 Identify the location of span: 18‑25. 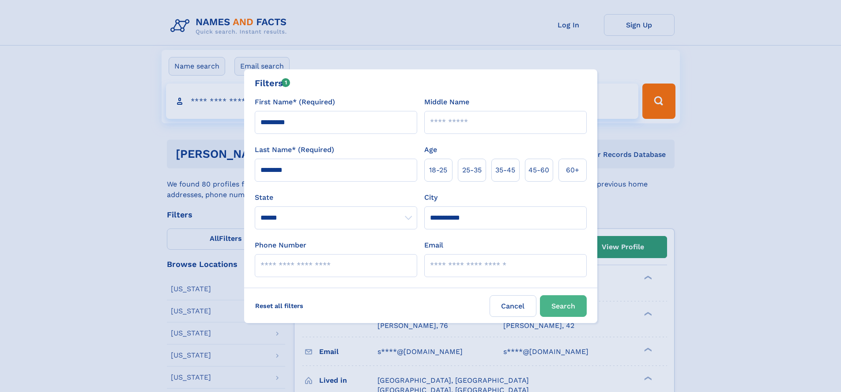
(438, 170).